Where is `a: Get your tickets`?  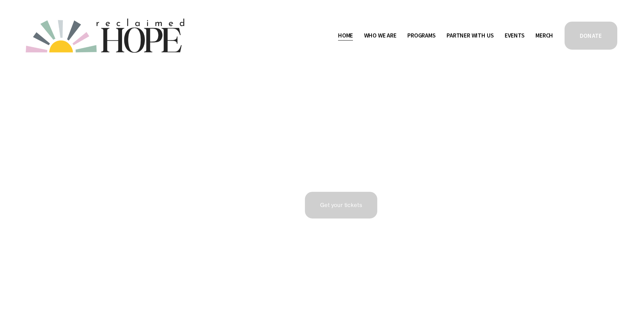
a: Get your tickets is located at coordinates (341, 205).